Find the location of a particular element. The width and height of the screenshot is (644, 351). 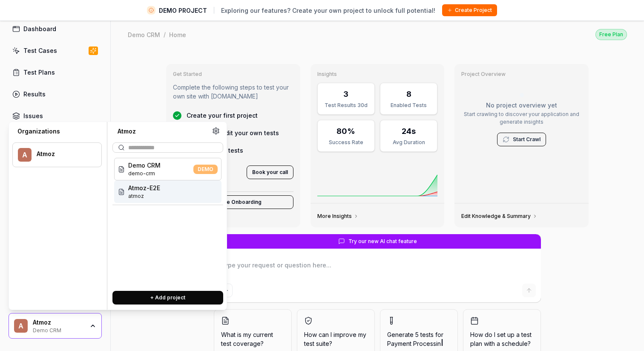

span: DEMO is located at coordinates (205, 169).